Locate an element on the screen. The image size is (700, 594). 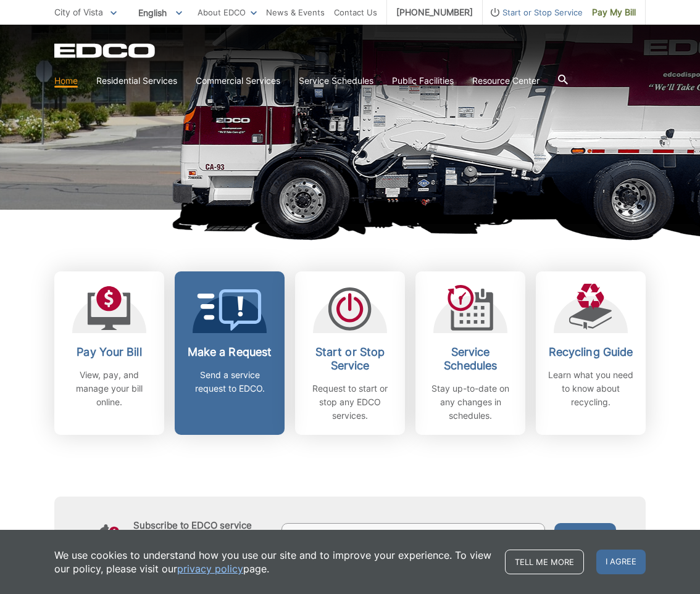
h2: Make a Request is located at coordinates (230, 353).